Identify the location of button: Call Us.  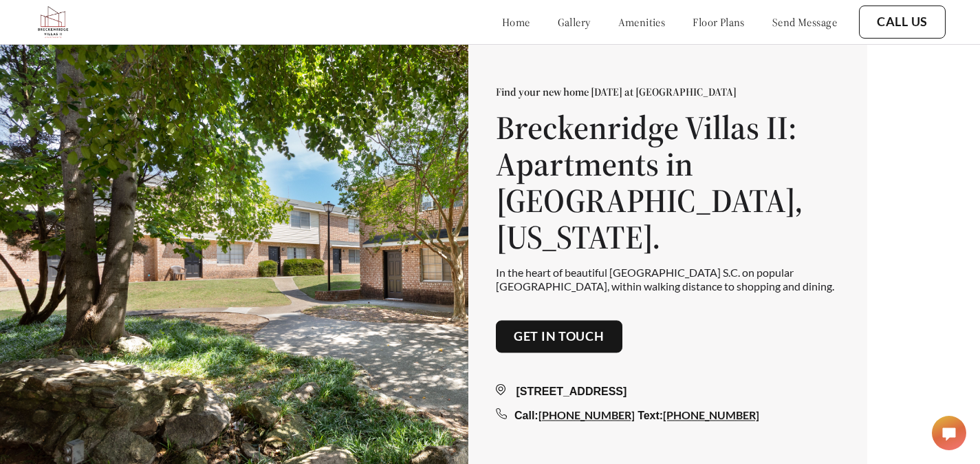
(902, 22).